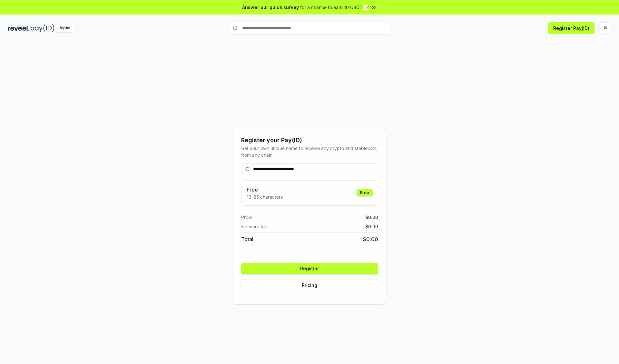  I want to click on button: Register Pay(ID), so click(571, 28).